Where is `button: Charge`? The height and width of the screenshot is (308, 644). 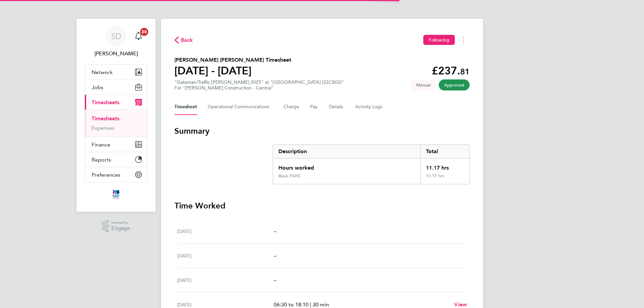
button: Charge is located at coordinates (292, 107).